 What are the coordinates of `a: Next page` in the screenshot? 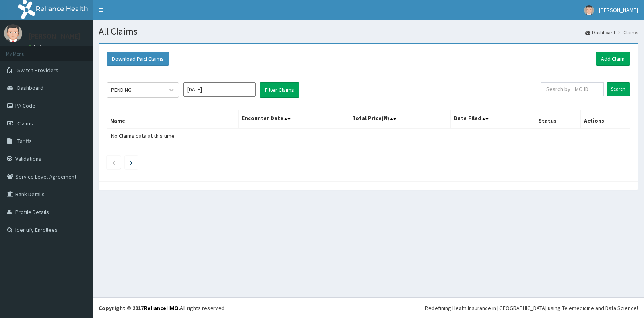 It's located at (131, 162).